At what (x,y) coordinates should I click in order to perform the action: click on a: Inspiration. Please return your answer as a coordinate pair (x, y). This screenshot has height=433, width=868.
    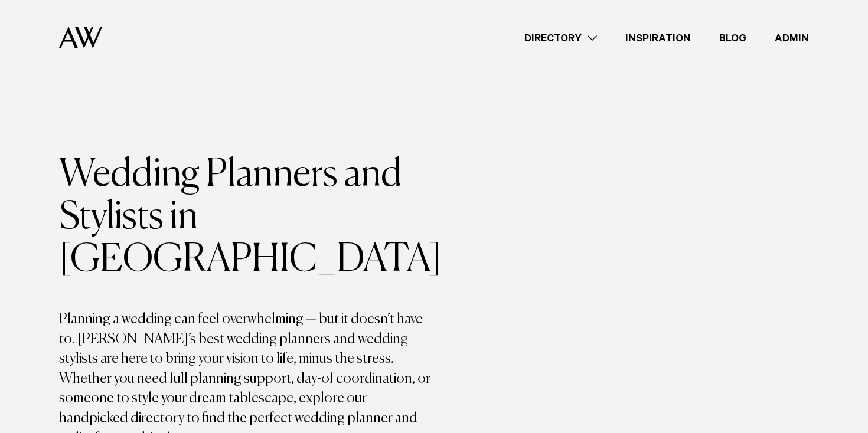
    Looking at the image, I should click on (658, 38).